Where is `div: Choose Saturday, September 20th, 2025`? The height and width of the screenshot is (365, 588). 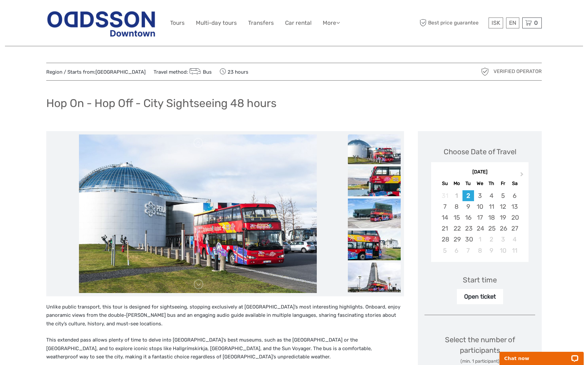 div: Choose Saturday, September 20th, 2025 is located at coordinates (514, 217).